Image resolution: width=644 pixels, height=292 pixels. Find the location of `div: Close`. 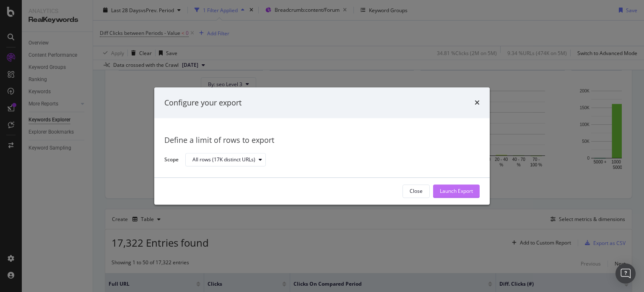

div: Close is located at coordinates (416, 191).